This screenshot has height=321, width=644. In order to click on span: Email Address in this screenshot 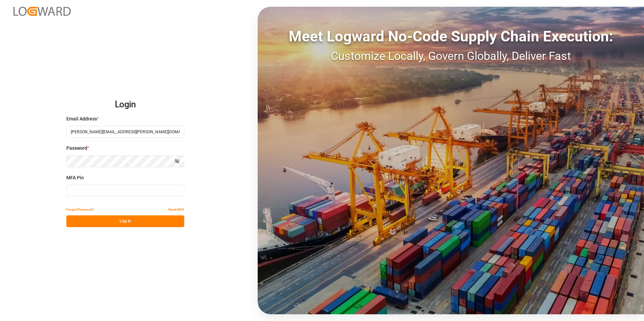, I will do `click(81, 119)`.